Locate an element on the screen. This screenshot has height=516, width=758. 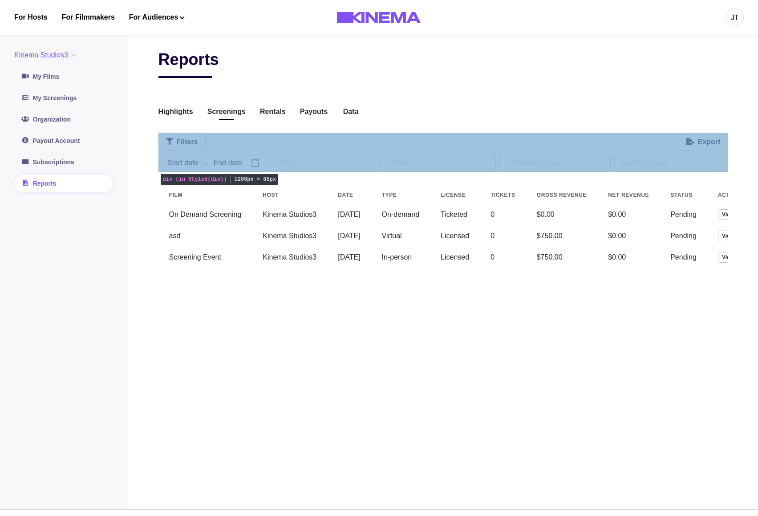
button: Filters is located at coordinates (182, 141).